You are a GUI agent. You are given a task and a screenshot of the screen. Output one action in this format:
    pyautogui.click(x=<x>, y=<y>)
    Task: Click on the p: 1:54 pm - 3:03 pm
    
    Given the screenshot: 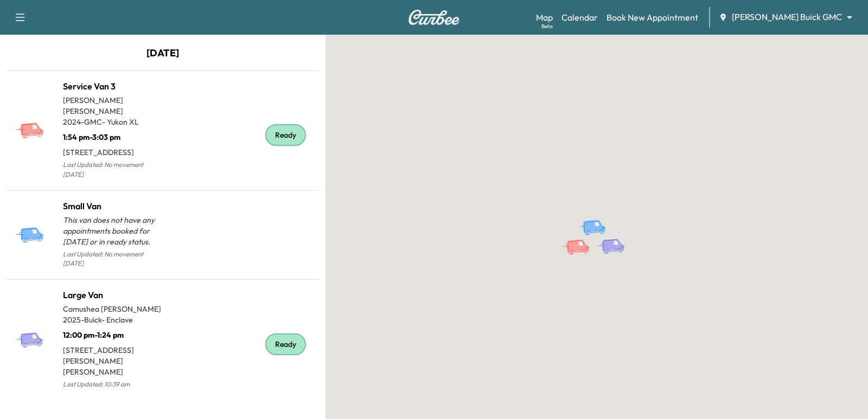 What is the action you would take?
    pyautogui.click(x=113, y=135)
    